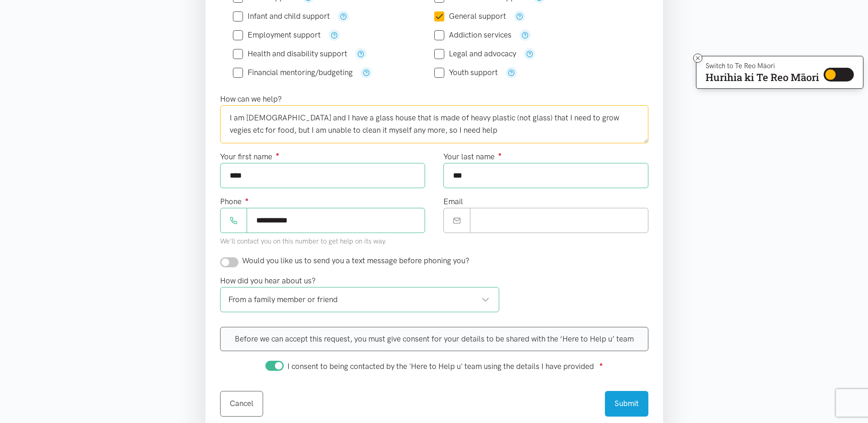 This screenshot has width=868, height=423. Describe the element at coordinates (291, 54) in the screenshot. I see `label: Health and disability support` at that location.